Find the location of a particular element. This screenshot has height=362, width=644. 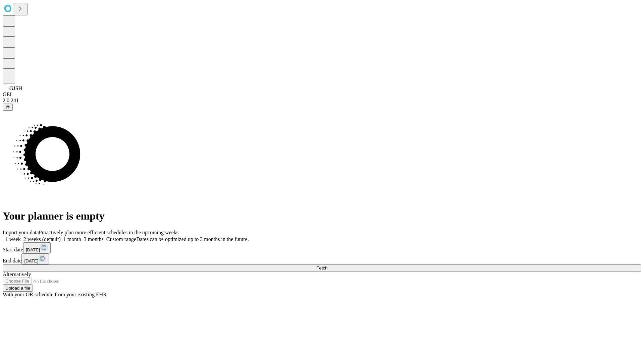

div: 2.0.241 is located at coordinates (322, 101).